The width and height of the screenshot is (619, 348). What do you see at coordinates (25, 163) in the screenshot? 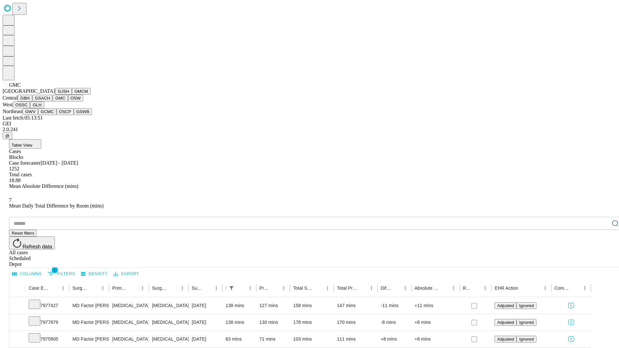
I see `span: Case forecaster` at bounding box center [25, 163].